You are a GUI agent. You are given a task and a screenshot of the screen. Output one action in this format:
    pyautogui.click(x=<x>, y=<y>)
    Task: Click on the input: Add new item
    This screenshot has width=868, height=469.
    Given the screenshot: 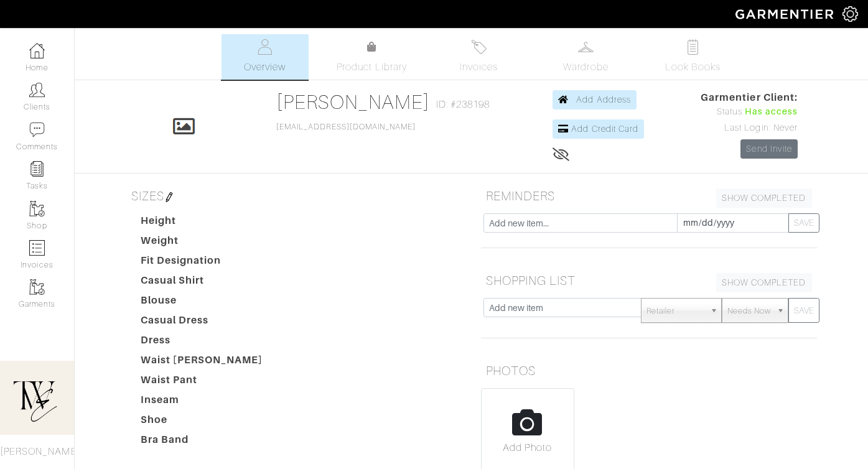 What is the action you would take?
    pyautogui.click(x=563, y=308)
    